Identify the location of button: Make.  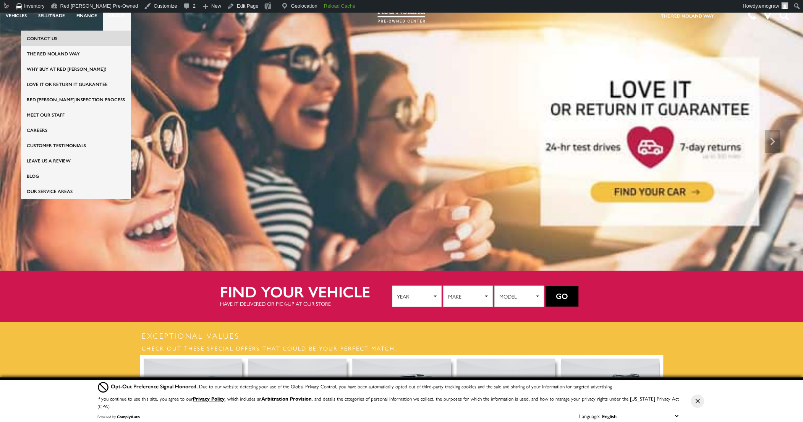
(468, 296).